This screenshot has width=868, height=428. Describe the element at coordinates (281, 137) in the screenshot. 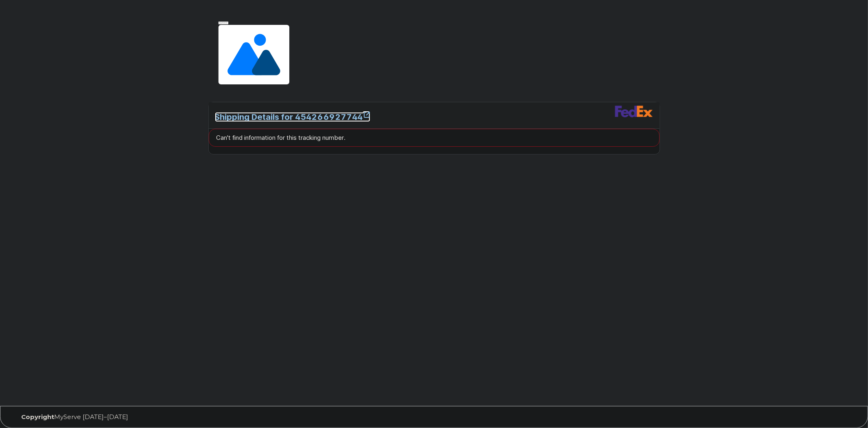

I see `p: Can't find information for this tracking number.` at that location.